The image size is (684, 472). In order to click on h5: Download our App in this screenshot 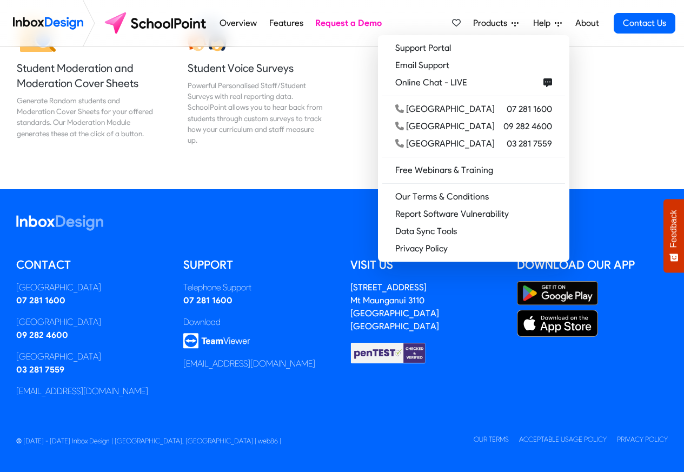, I will do `click(592, 265)`.